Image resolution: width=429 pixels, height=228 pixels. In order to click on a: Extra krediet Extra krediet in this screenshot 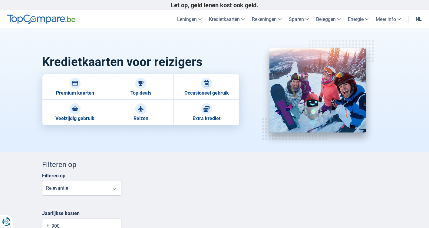, I will do `click(206, 112)`.